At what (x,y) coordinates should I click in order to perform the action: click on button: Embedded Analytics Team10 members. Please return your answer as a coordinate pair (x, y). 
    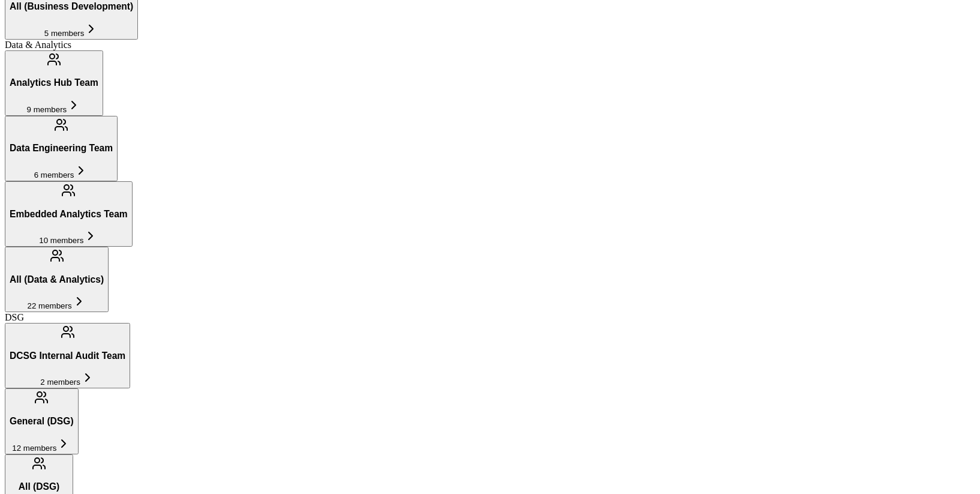
    Looking at the image, I should click on (69, 214).